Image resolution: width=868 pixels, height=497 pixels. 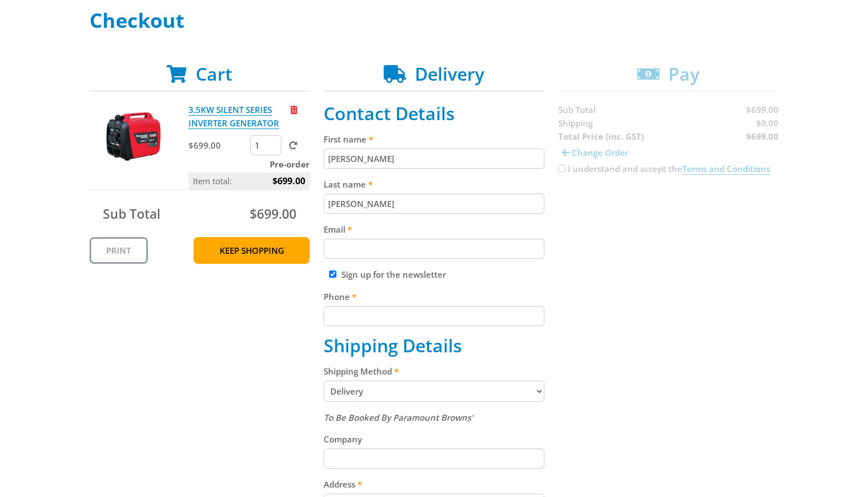 I want to click on label: Sign up for the newsletter, so click(x=393, y=275).